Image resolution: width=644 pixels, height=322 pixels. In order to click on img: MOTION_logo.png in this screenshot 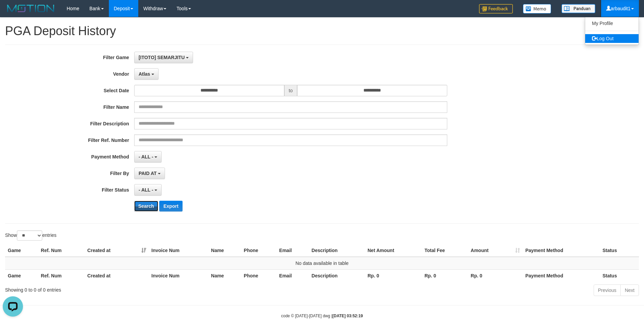, I will do `click(31, 8)`.